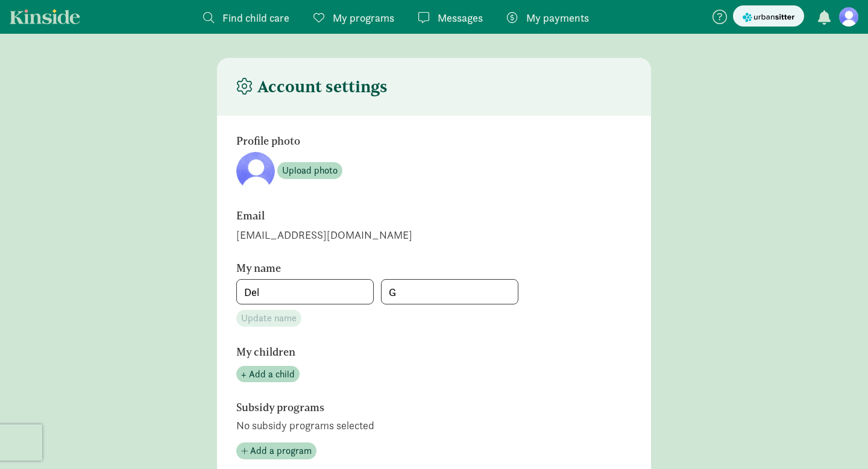 This screenshot has height=469, width=868. Describe the element at coordinates (558, 17) in the screenshot. I see `span: My payments` at that location.